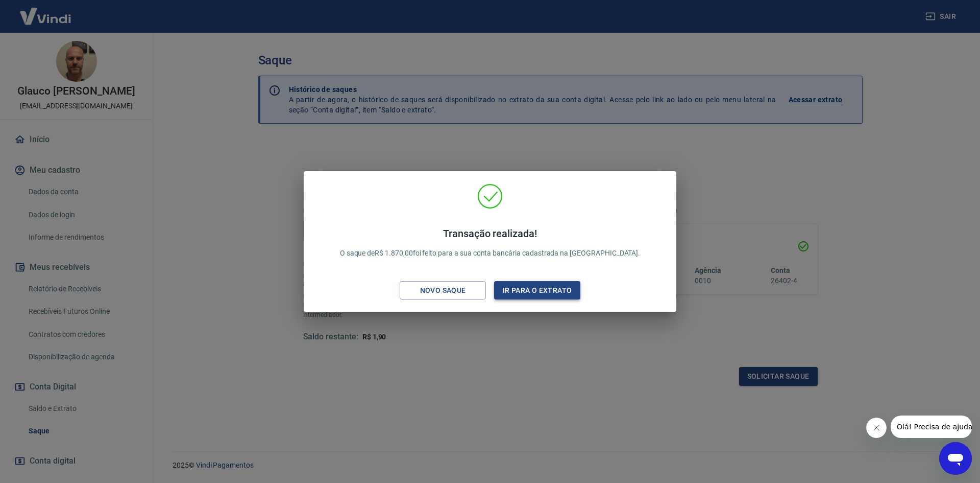 The height and width of the screenshot is (483, 980). What do you see at coordinates (442, 290) in the screenshot?
I see `button: Novo saque` at bounding box center [442, 290].